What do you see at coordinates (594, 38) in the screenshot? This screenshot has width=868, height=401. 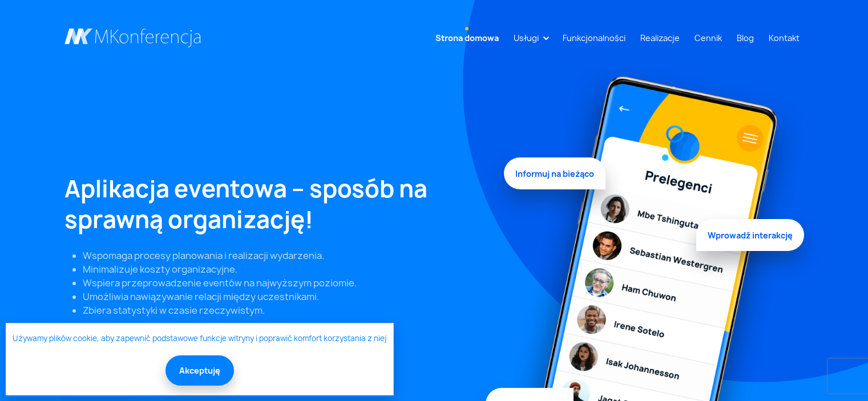 I see `a: Funkcjonalności` at bounding box center [594, 38].